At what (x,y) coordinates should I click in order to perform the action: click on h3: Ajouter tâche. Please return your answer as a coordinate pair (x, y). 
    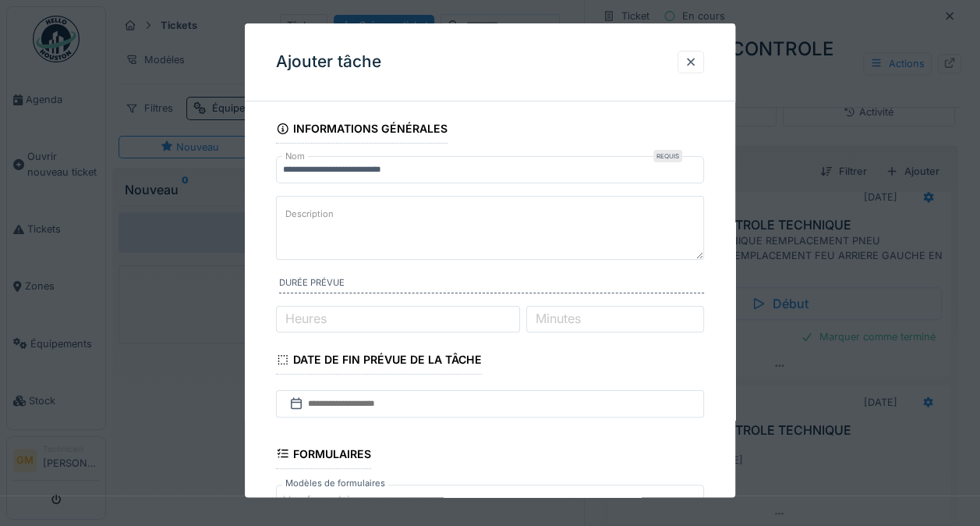
    Looking at the image, I should click on (329, 61).